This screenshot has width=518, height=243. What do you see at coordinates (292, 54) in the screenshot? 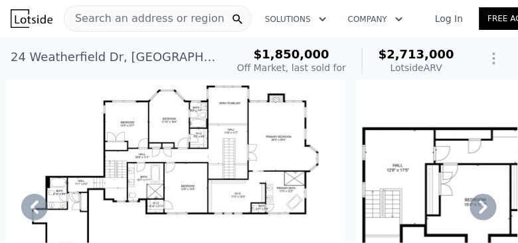
I see `span: $1,850,000` at bounding box center [292, 54].